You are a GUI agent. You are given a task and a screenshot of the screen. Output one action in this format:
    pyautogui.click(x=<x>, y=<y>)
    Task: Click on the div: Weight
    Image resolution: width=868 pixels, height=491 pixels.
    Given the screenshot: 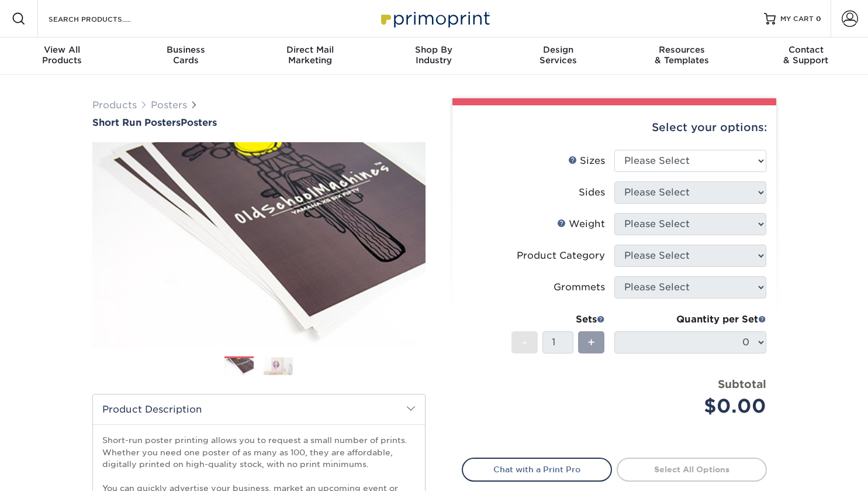 What is the action you would take?
    pyautogui.click(x=582, y=224)
    